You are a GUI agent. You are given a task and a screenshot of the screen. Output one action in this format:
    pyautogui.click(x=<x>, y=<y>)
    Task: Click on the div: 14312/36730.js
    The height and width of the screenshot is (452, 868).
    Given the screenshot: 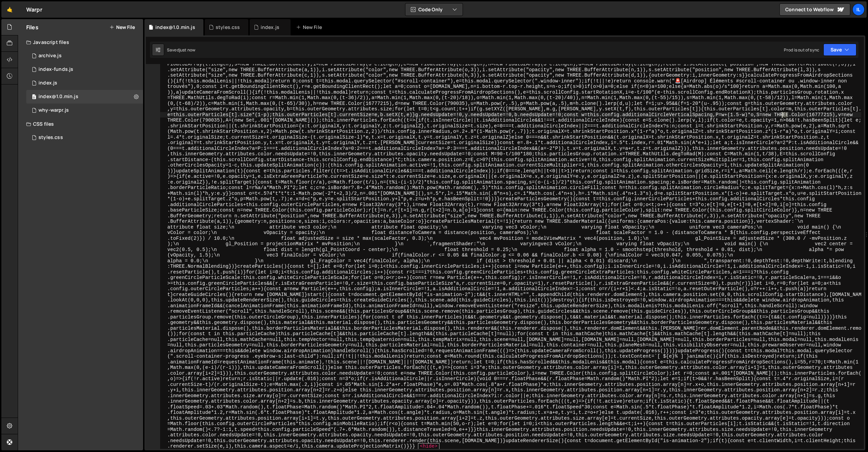 What is the action you would take?
    pyautogui.click(x=84, y=83)
    